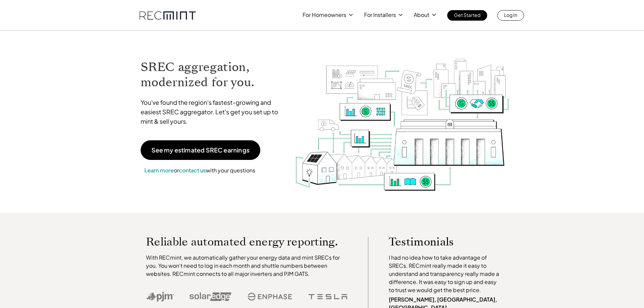 This screenshot has height=308, width=644. Describe the element at coordinates (467, 15) in the screenshot. I see `a: Get Started` at that location.